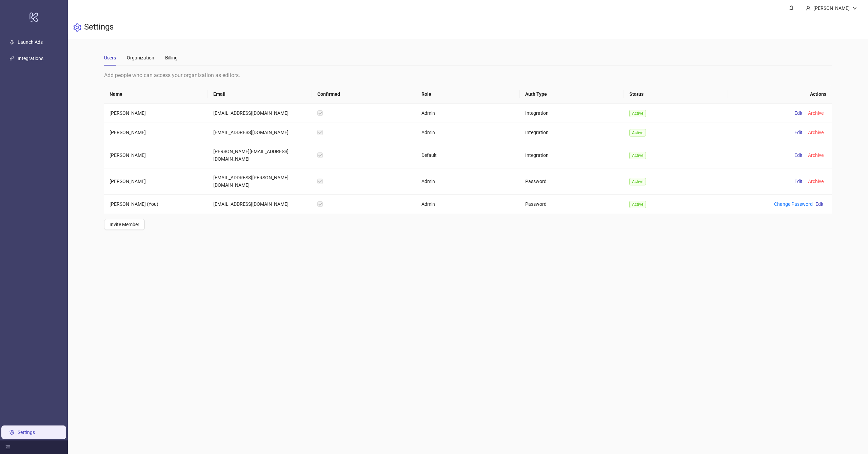 This screenshot has height=454, width=868. What do you see at coordinates (780, 94) in the screenshot?
I see `th: Actions` at bounding box center [780, 94].